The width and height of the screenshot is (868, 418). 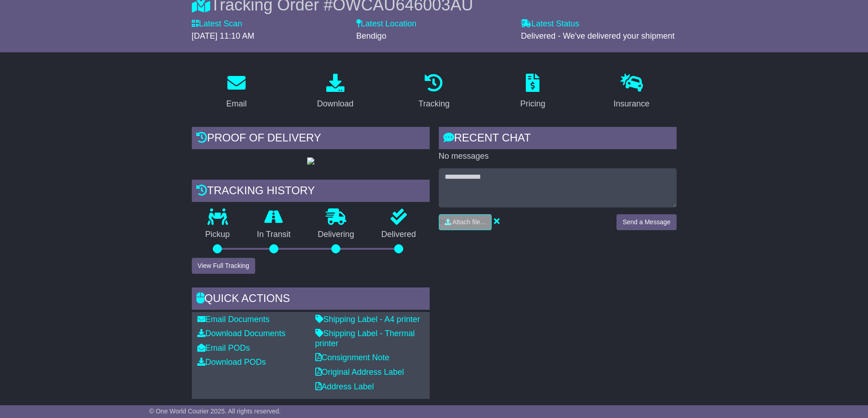 I want to click on div: Tracking, so click(x=434, y=104).